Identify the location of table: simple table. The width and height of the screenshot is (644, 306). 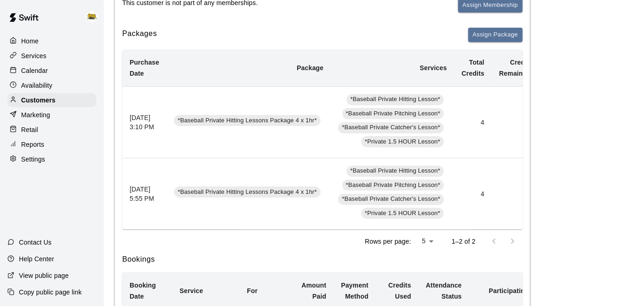
(379, 140).